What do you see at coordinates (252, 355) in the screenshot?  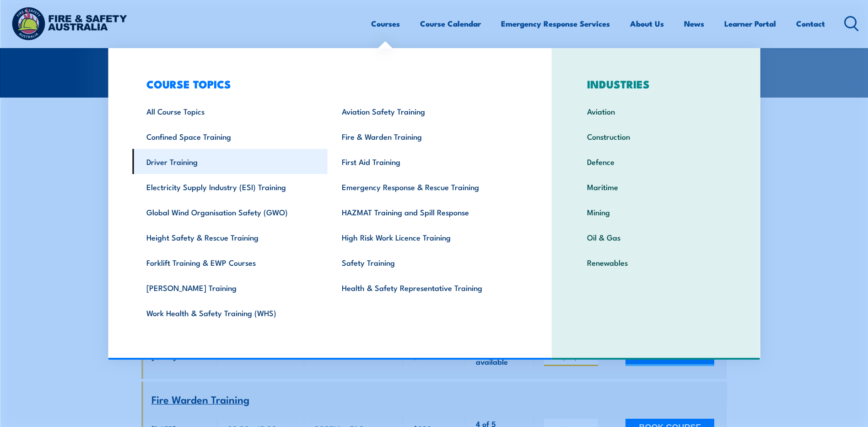 I see `span: 08:00 - 16:30` at bounding box center [252, 355].